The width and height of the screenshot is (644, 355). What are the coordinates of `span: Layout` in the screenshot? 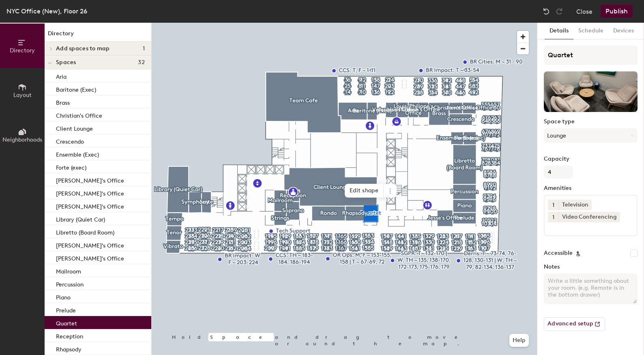 It's located at (23, 95).